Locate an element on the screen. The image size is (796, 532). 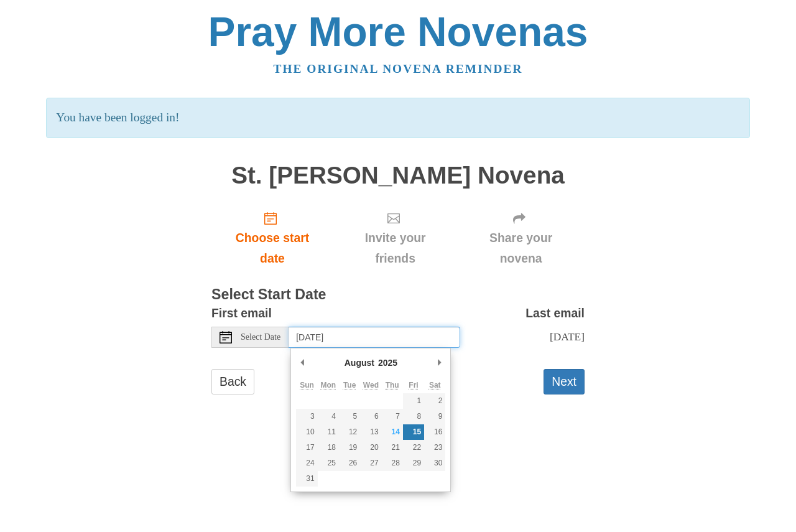
abbr: Friday is located at coordinates (413, 384).